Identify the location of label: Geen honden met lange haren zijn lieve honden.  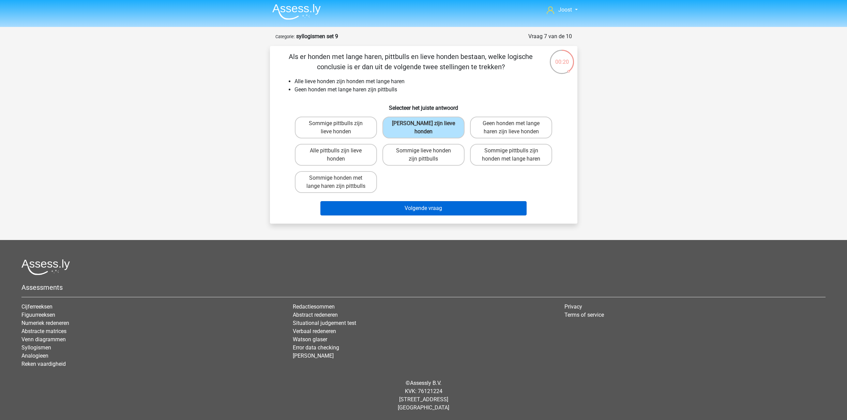
(511, 128).